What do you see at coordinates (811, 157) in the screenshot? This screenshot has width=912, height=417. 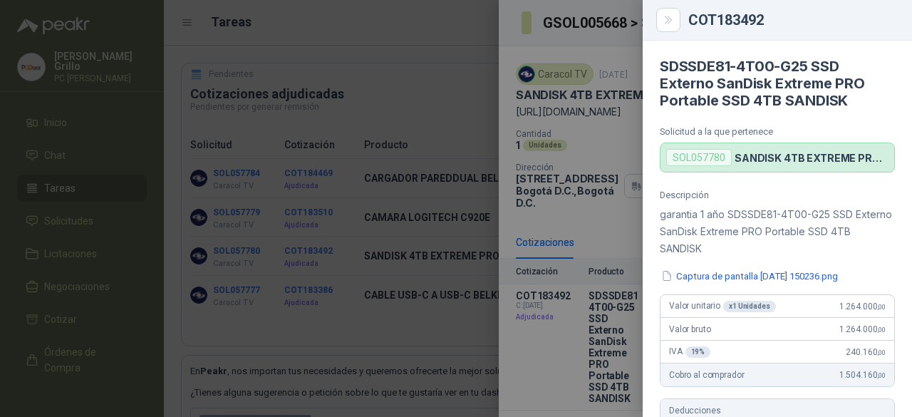 I see `p: SANDISK 4TB EXTREME PRO PORTABLE SSD V2` at bounding box center [811, 157].